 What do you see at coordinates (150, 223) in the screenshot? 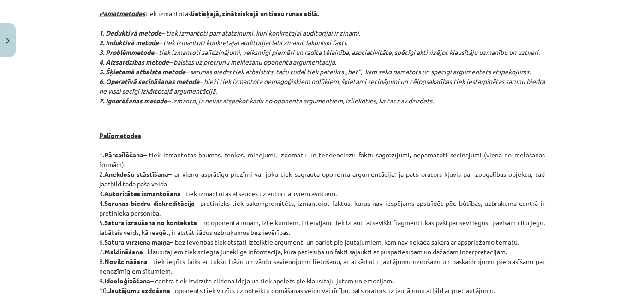
I see `strong: Satura izraušana no konteksta` at bounding box center [150, 223].